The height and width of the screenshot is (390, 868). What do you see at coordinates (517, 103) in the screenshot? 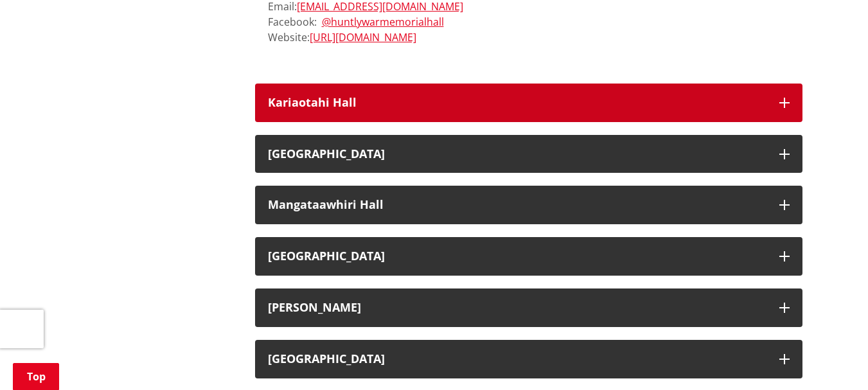
I see `h3: Kariaotahi Hall` at bounding box center [517, 103].